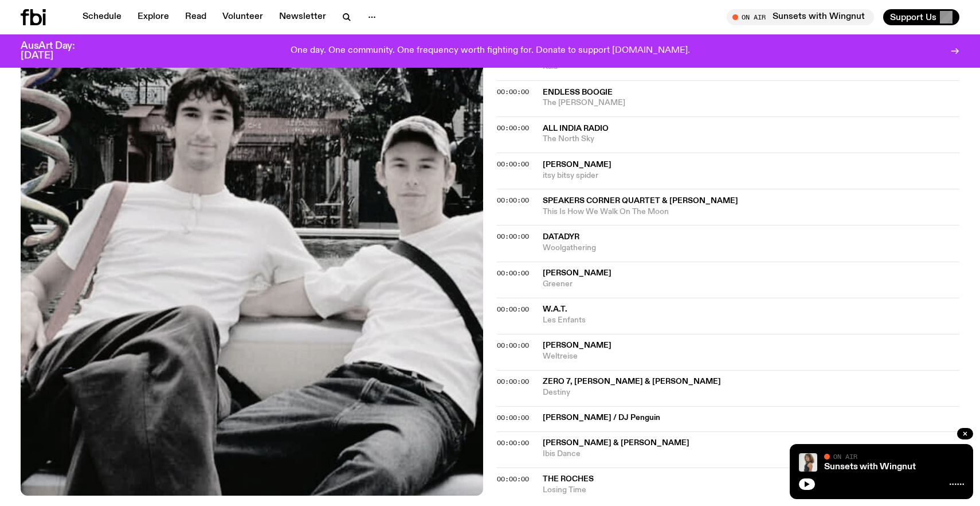 Image resolution: width=980 pixels, height=506 pixels. Describe the element at coordinates (195, 18) in the screenshot. I see `a: Read` at that location.